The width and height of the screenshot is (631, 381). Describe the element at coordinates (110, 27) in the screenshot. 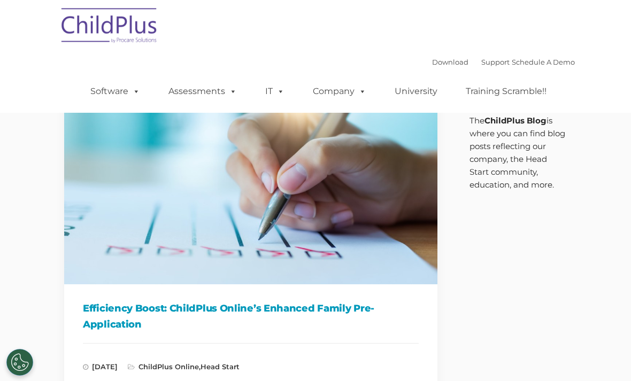

I see `img: ChildPlus by Procare Solutions` at that location.